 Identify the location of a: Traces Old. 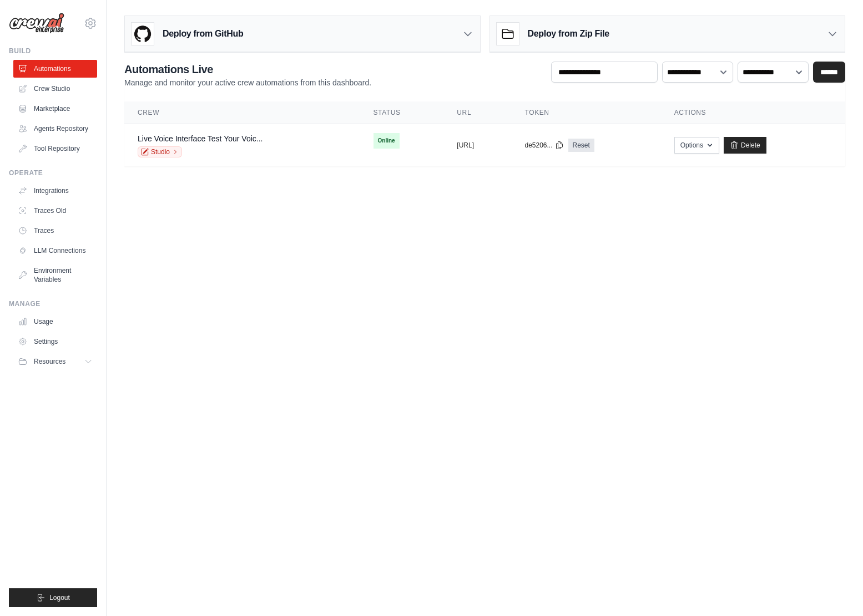
(55, 211).